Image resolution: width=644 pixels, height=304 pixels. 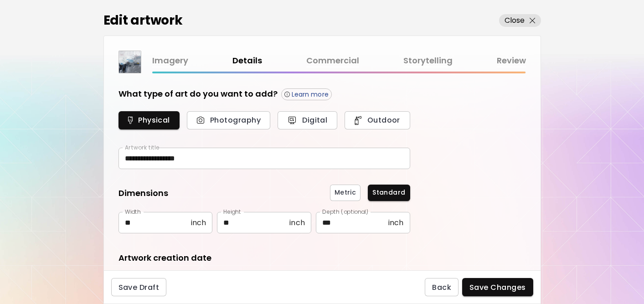 I want to click on p: Learn more, so click(x=310, y=94).